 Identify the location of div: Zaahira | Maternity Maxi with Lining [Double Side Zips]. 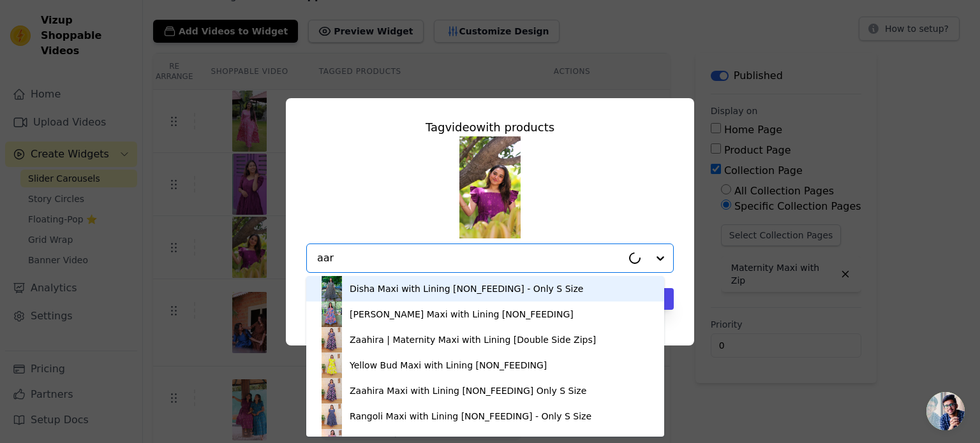
(472, 339).